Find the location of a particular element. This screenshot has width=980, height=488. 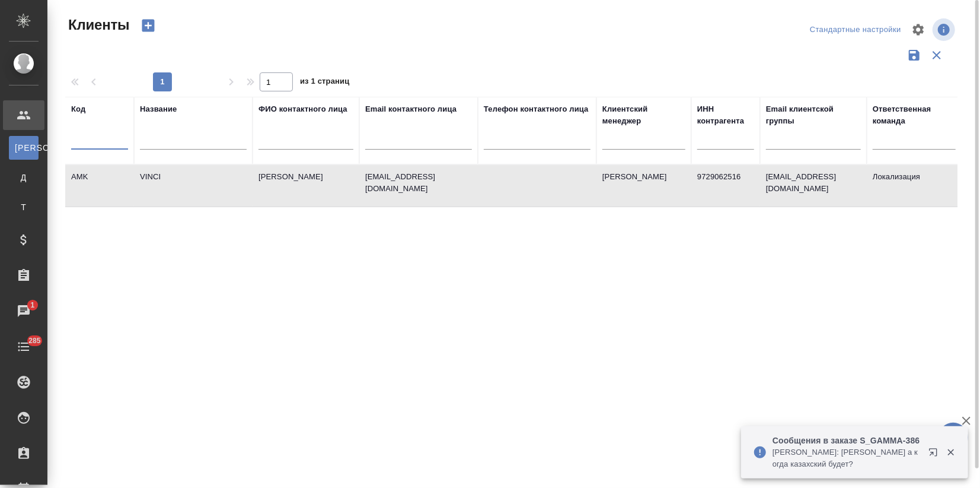

span: 1 is located at coordinates (32, 305).